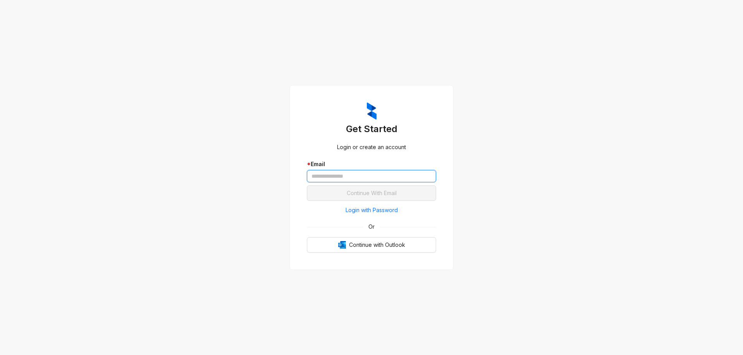 The width and height of the screenshot is (743, 355). What do you see at coordinates (371, 164) in the screenshot?
I see `div: Email` at bounding box center [371, 164].